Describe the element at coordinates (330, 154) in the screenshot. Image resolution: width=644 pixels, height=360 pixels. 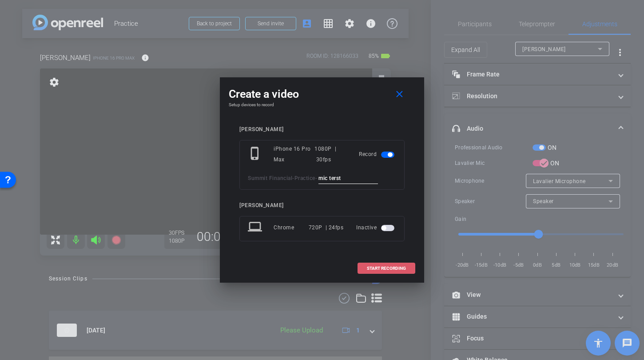
I see `div: 1080P | 30fps` at that location.